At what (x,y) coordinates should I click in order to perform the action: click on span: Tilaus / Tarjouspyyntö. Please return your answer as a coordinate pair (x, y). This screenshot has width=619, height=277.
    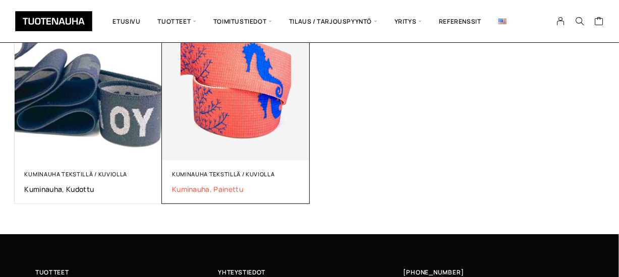
    Looking at the image, I should click on (333, 21).